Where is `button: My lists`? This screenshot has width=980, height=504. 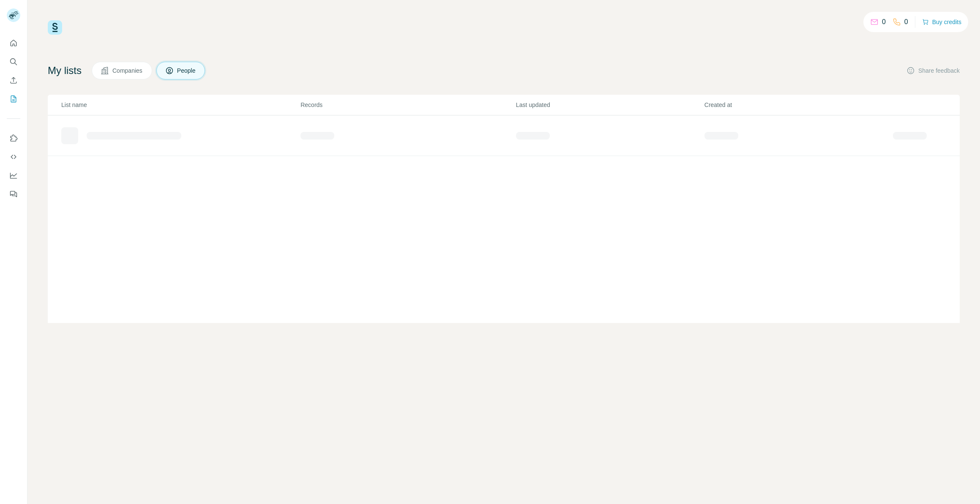
button: My lists is located at coordinates (13, 99).